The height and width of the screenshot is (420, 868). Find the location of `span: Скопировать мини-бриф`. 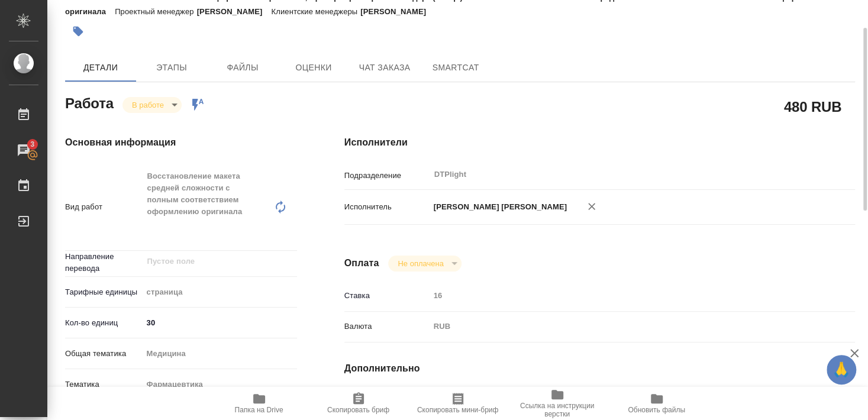

span: Скопировать мини-бриф is located at coordinates (457, 410).